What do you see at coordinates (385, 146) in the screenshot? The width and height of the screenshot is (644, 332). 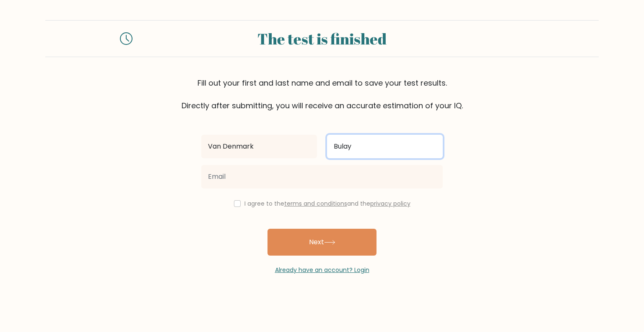 I see `input: Last name` at bounding box center [385, 146].